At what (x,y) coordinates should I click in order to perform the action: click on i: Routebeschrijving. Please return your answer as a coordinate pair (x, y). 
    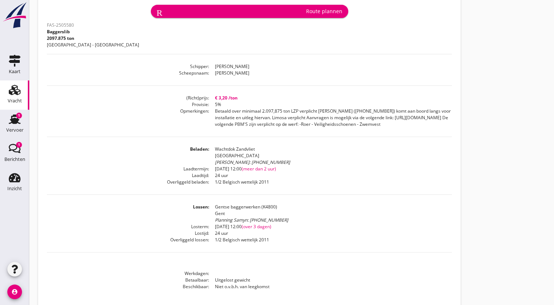
    Looking at the image, I should click on (230, 11).